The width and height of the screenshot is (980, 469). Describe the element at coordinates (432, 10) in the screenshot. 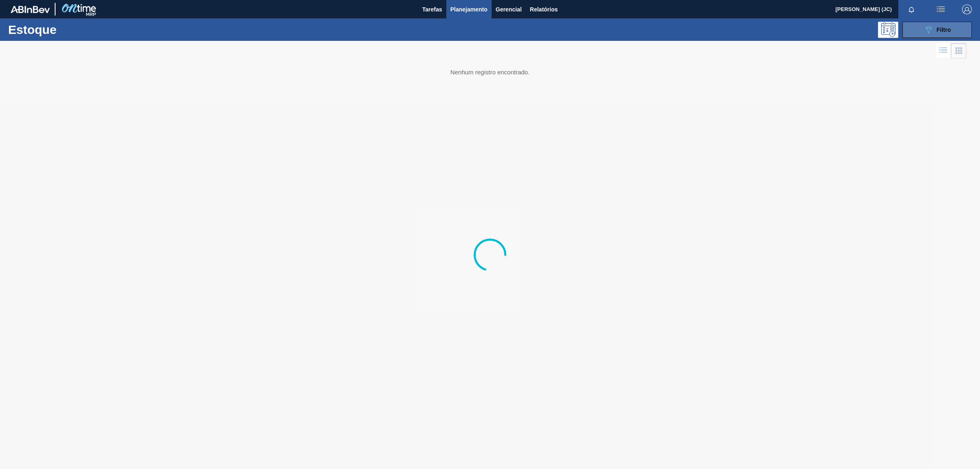

I see `span: Tarefas` at that location.